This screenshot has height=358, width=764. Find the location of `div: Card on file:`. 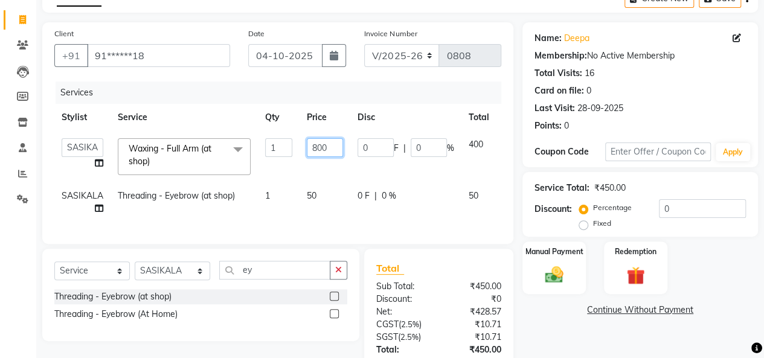

div: Card on file: is located at coordinates (559, 91).